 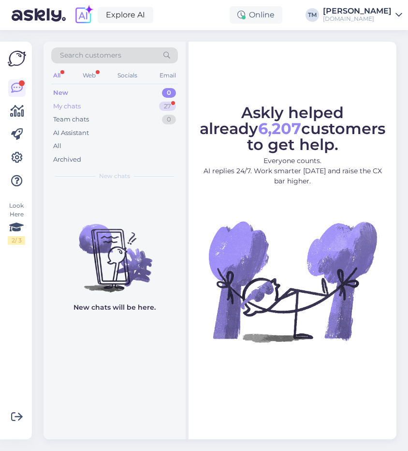 I want to click on span: Askly helped already customers to get help., so click(x=293, y=128).